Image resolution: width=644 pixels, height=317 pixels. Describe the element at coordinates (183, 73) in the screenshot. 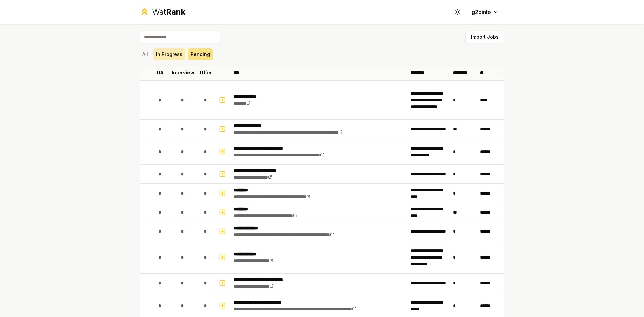

I see `p: Interview` at that location.